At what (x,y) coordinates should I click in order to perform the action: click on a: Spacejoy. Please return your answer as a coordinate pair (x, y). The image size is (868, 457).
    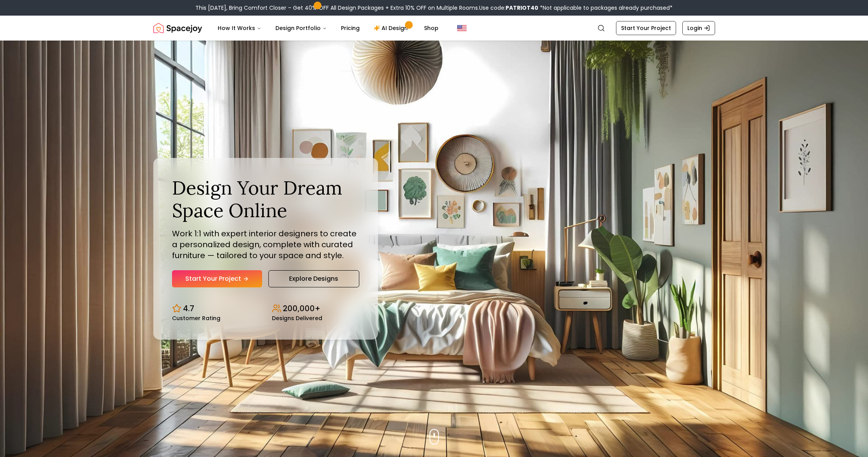
    Looking at the image, I should click on (177, 28).